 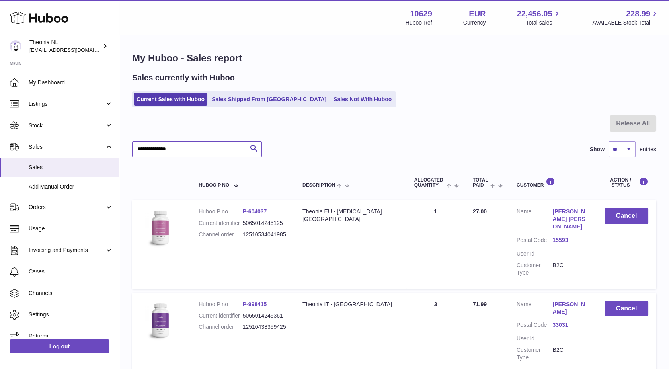 What do you see at coordinates (570, 240) in the screenshot?
I see `a: 15593` at bounding box center [570, 240].